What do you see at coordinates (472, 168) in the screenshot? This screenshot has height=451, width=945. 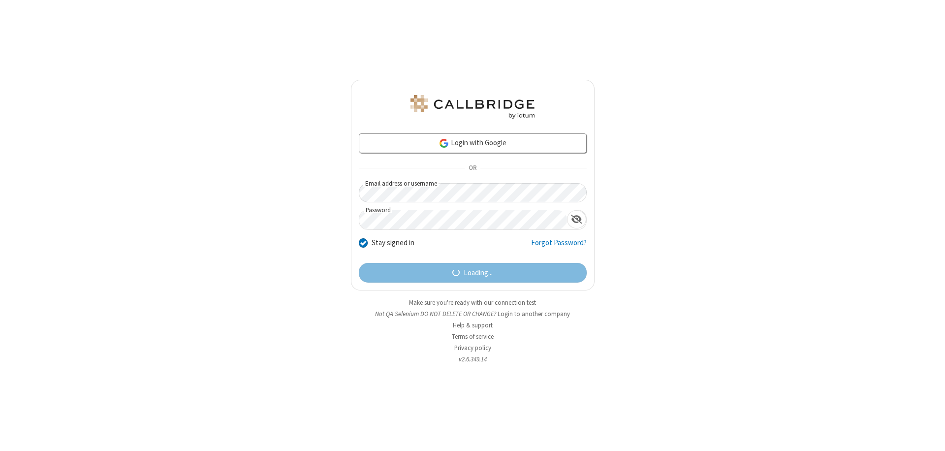 I see `span: OR` at bounding box center [472, 168].